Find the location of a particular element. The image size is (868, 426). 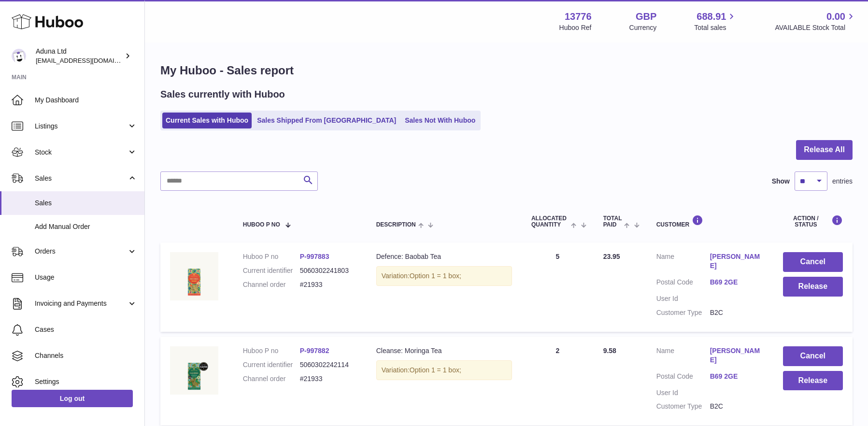

strong: 13776 is located at coordinates (578, 16).